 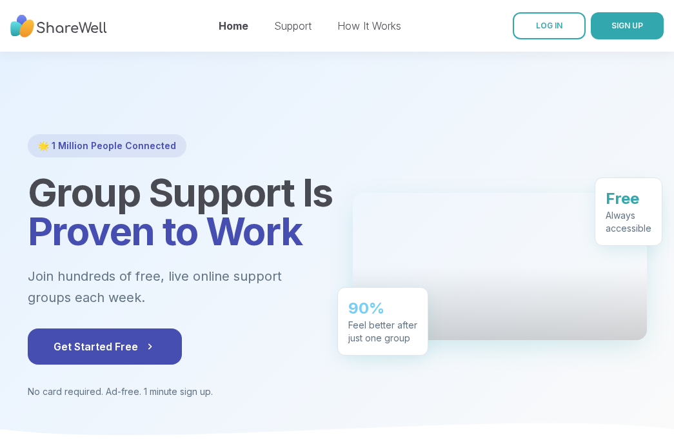 I want to click on div: 90%, so click(x=383, y=306).